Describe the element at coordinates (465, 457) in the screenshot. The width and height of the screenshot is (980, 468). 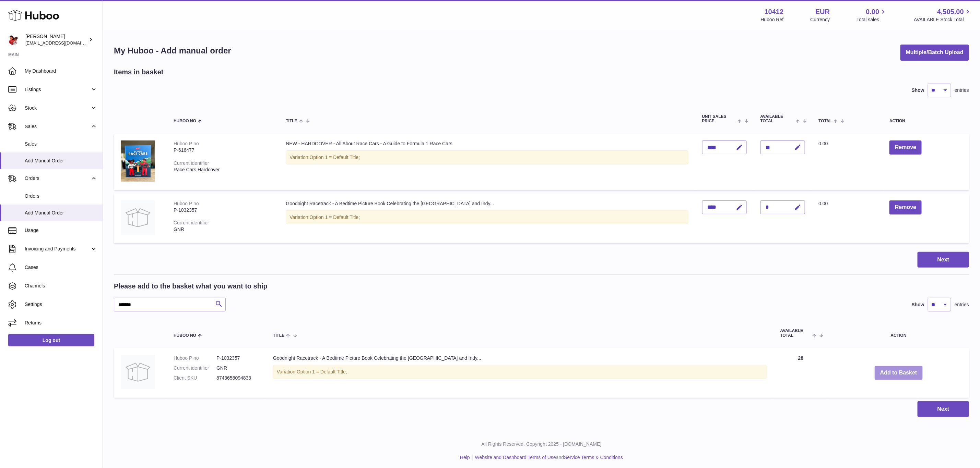
I see `a: Help` at that location.